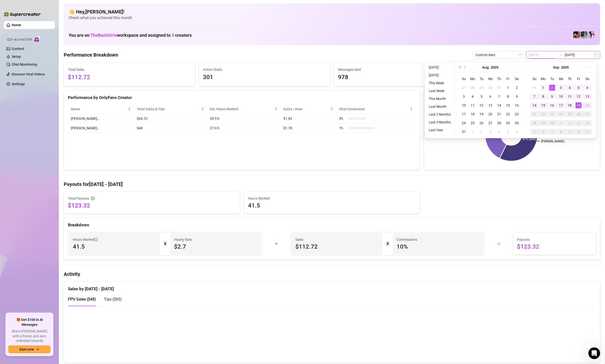 Image resolution: width=605 pixels, height=364 pixels. I want to click on a: Home, so click(16, 25).